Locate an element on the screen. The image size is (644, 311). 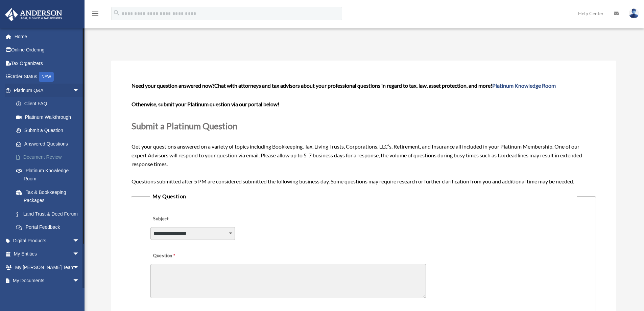
a: Tax Organizers is located at coordinates (47, 63).